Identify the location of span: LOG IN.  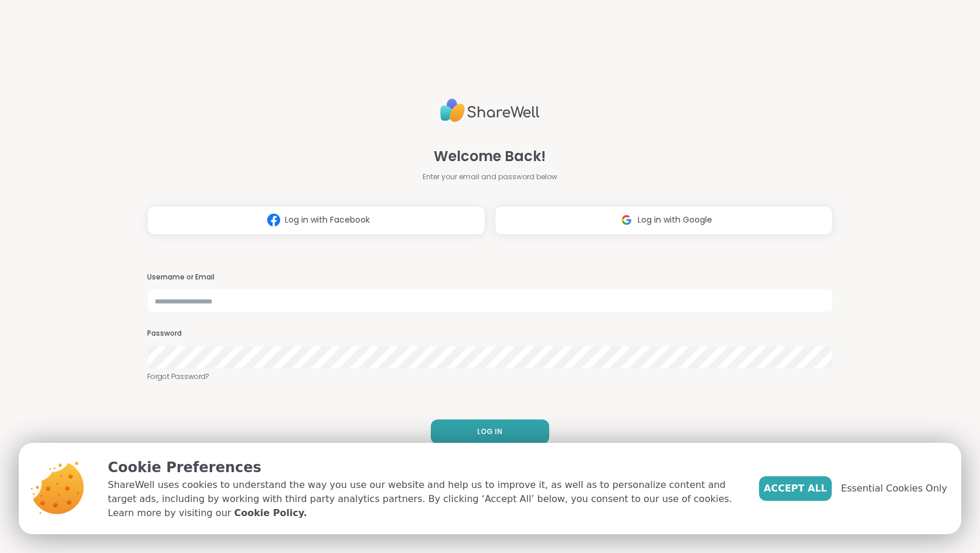
(490, 432).